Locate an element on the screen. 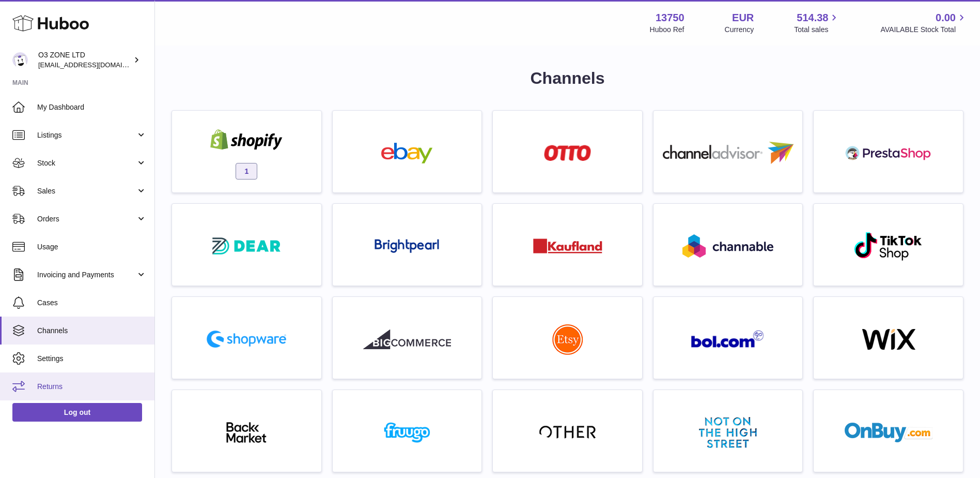  a: roseta-tiktokshop is located at coordinates (888, 245).